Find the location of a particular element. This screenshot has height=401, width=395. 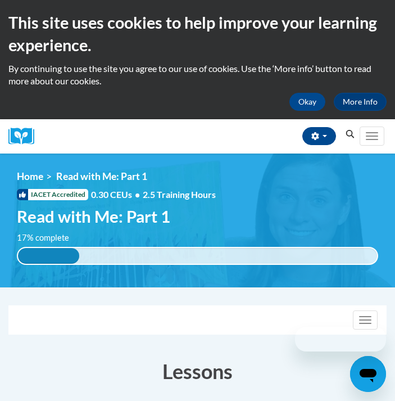

h2: This site uses cookies to help improve your learning experience. is located at coordinates (197, 34).